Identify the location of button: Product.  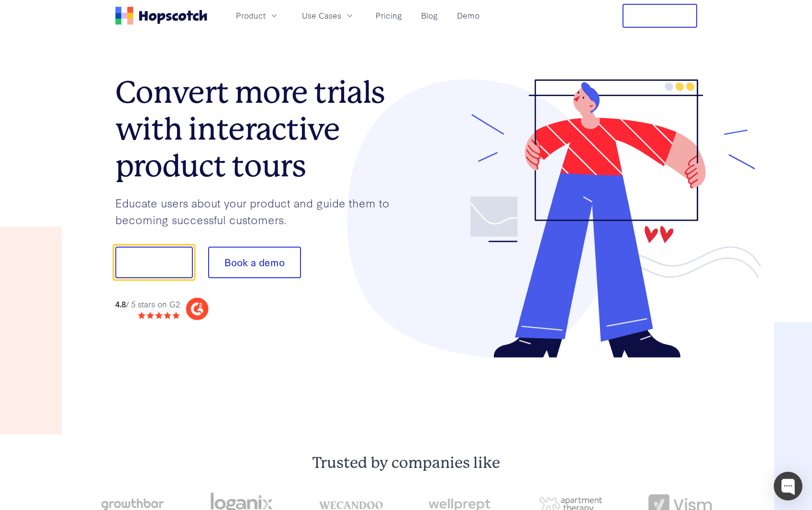
(258, 15).